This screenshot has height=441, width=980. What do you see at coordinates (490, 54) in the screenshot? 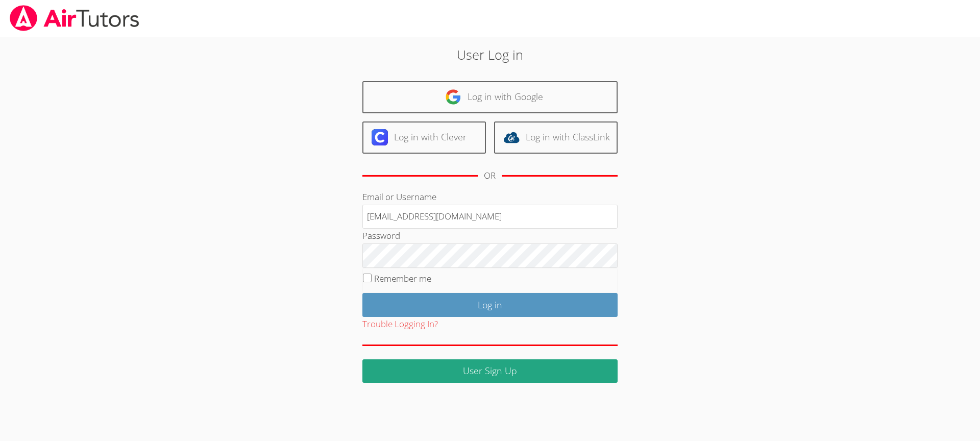
I see `h2: User Log in` at bounding box center [490, 54].